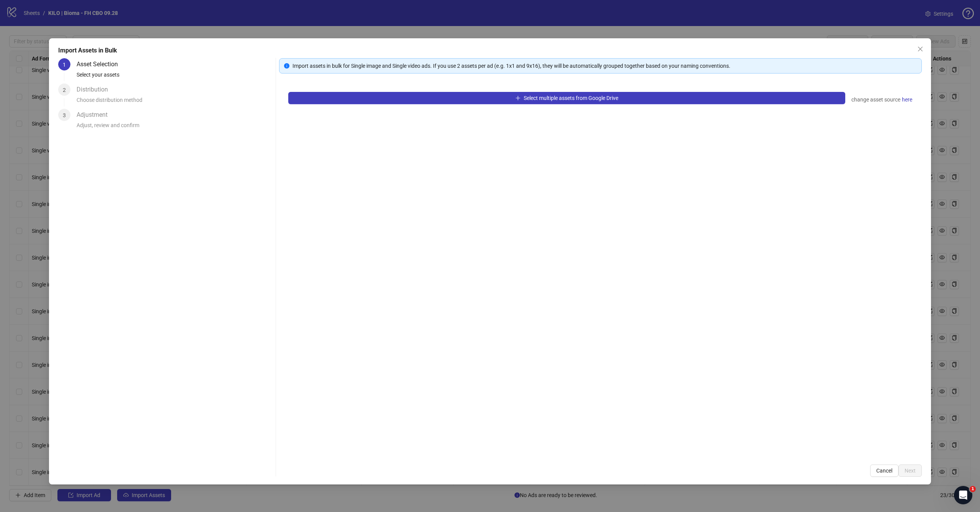  I want to click on span: 3, so click(64, 115).